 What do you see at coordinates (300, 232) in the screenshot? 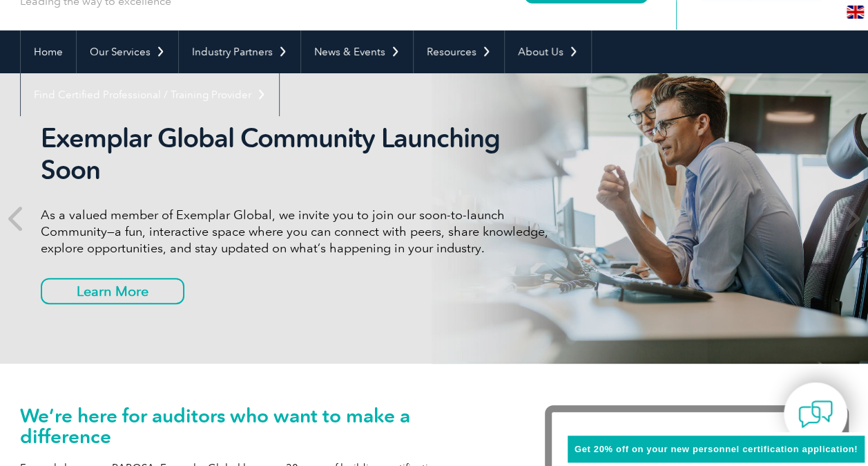
I see `p: As a valued member of Exemplar Global, we invite you to join our soon-to-launch Community—a fun, ...` at bounding box center [300, 232].